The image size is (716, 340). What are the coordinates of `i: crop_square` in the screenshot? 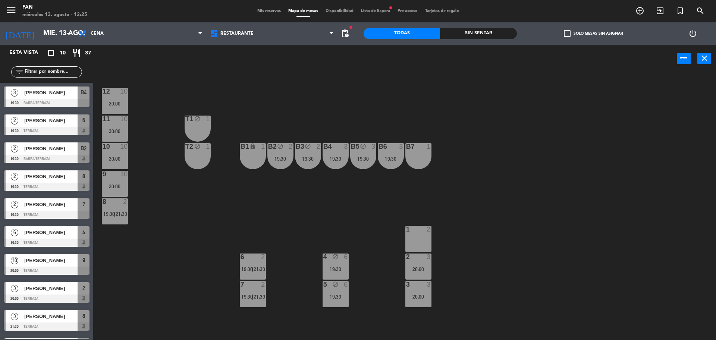 It's located at (51, 53).